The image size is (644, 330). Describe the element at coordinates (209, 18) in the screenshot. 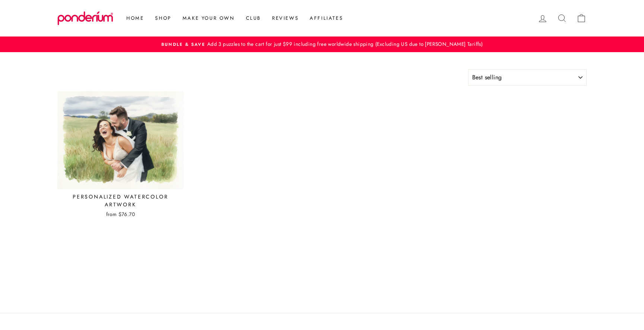

I see `a: Make Your Own` at that location.